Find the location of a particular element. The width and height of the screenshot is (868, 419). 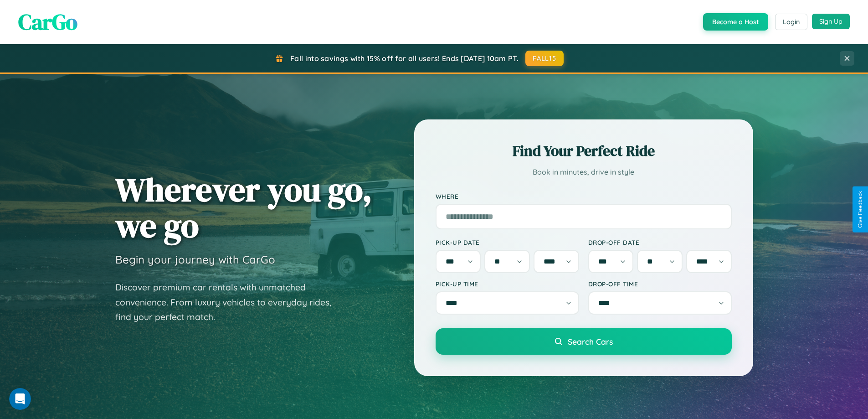

button: Search Cars is located at coordinates (584, 342).